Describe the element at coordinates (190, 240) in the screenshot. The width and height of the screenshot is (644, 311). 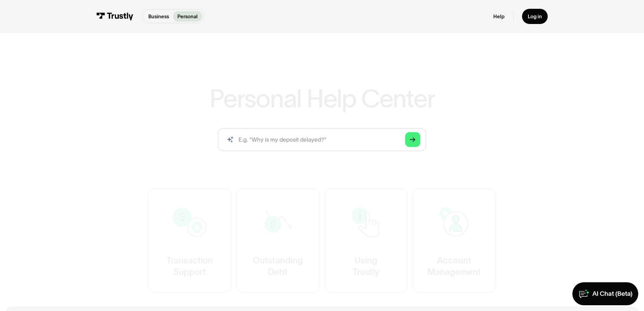
I see `a: TransactionSupport` at that location.